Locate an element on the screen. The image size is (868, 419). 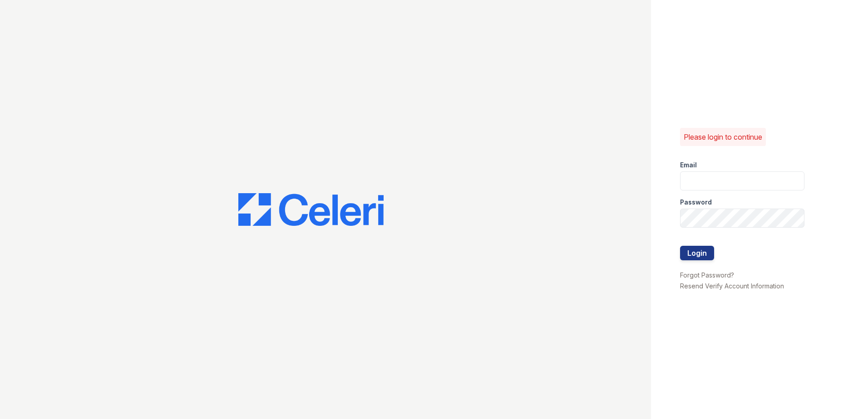
a: Forgot Password? is located at coordinates (706, 275).